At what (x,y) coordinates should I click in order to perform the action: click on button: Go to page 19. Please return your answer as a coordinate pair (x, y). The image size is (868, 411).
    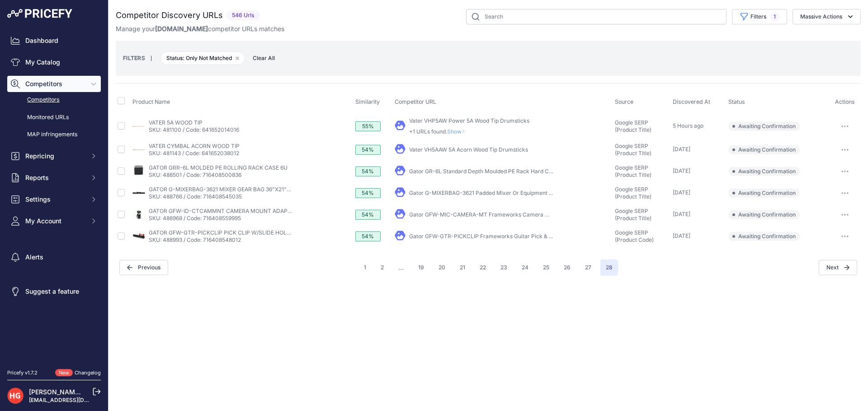
    Looking at the image, I should click on (421, 267).